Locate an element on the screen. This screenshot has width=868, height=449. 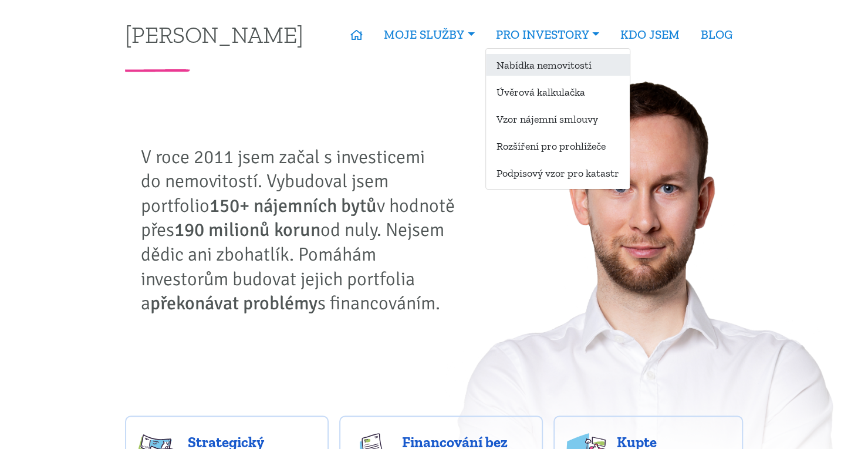
p: V roce 2011 jsem začal s investicemi do nemovitostí. Vybudoval jsem portfolio v hodnotě přes od n... is located at coordinates (302, 230).